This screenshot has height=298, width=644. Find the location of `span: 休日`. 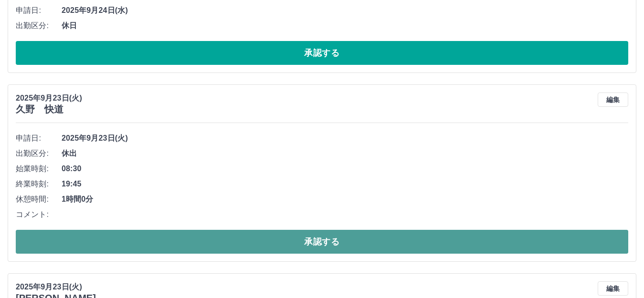

span: 休日 is located at coordinates (344, 26).